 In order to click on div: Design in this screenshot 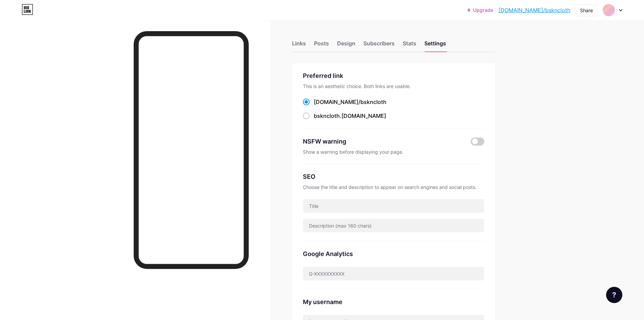, I will do `click(346, 46)`.